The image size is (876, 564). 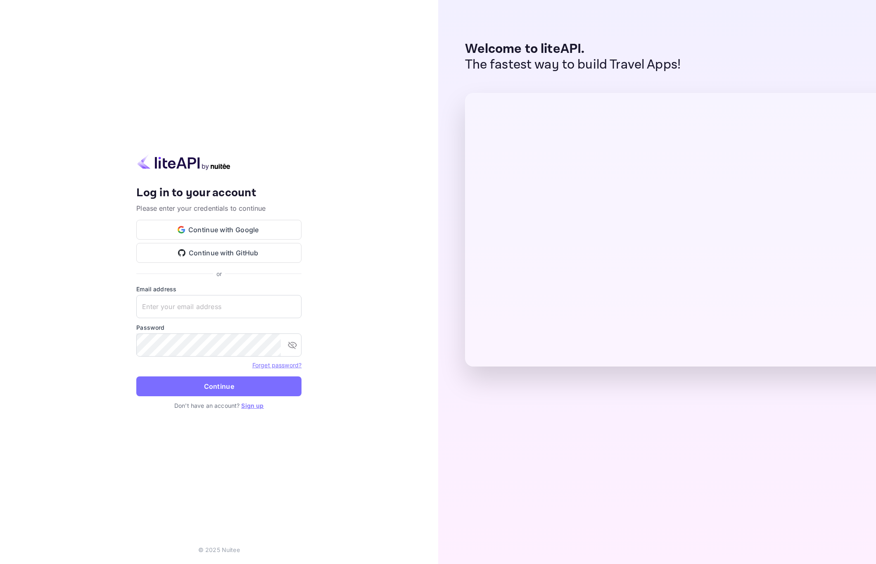 I want to click on h4: Log in to your account, so click(x=219, y=193).